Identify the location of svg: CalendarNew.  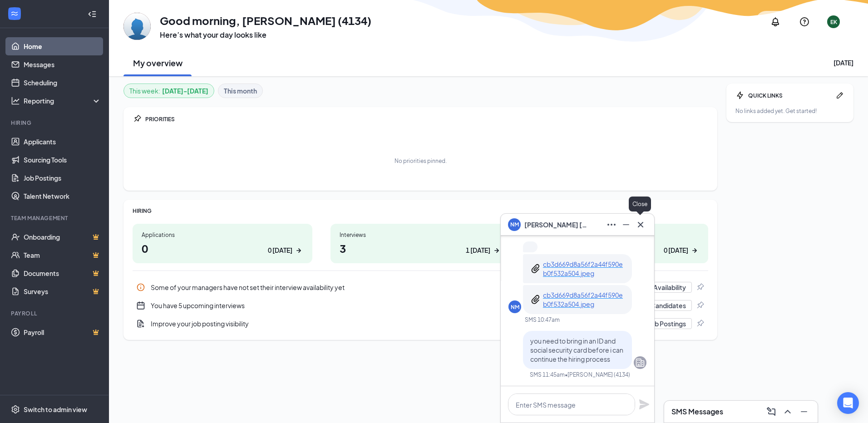
(141, 306).